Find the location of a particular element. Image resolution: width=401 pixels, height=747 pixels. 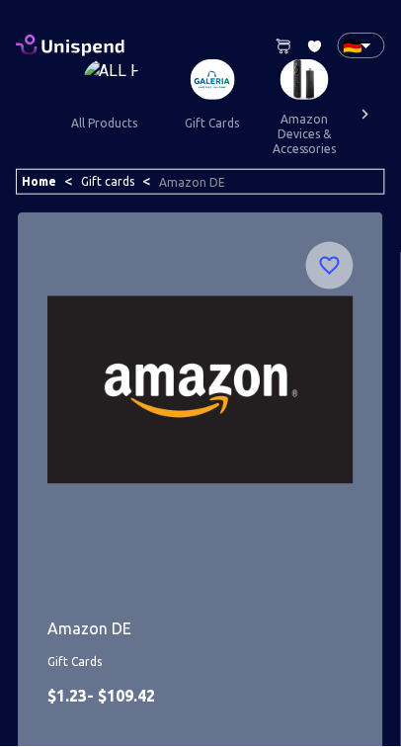

button: amazon devices & accessories is located at coordinates (304, 133).